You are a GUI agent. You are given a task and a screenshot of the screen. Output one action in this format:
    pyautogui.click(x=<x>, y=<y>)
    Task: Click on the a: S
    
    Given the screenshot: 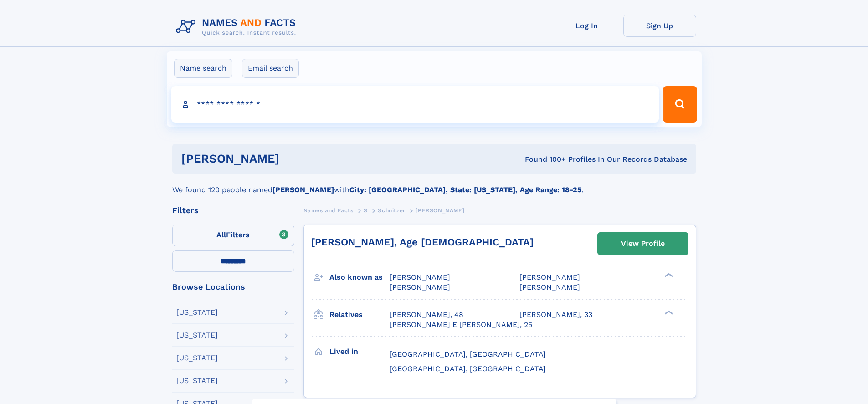 What is the action you would take?
    pyautogui.click(x=365, y=210)
    